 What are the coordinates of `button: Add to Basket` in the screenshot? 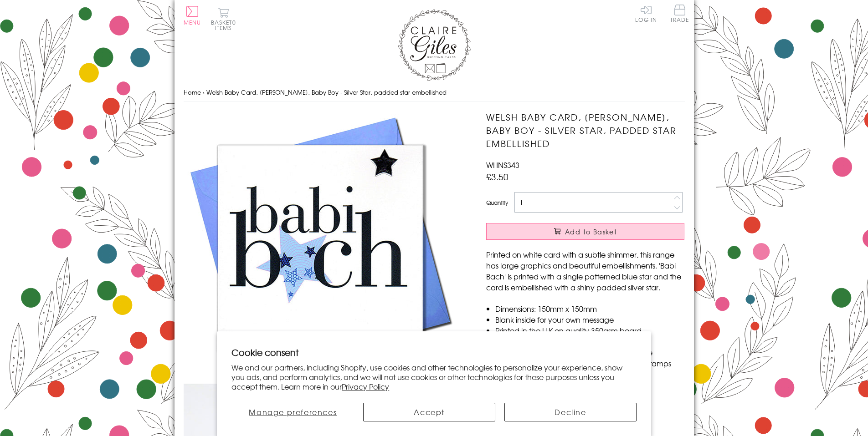 It's located at (585, 231).